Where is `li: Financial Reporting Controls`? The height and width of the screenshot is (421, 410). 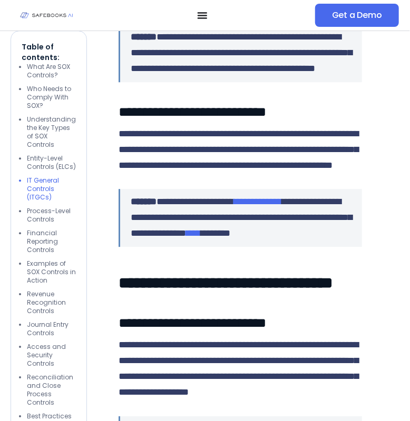 li: Financial Reporting Controls is located at coordinates (51, 242).